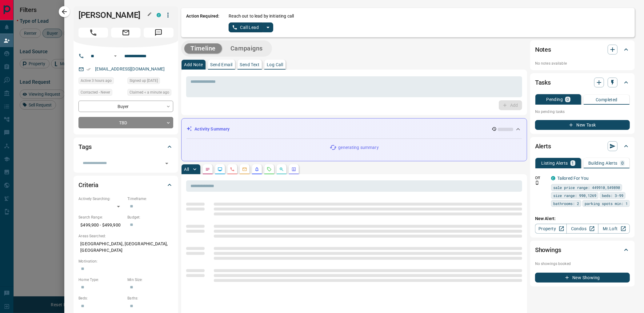 The width and height of the screenshot is (644, 313). Describe the element at coordinates (150, 217) in the screenshot. I see `p: Budget:` at that location.